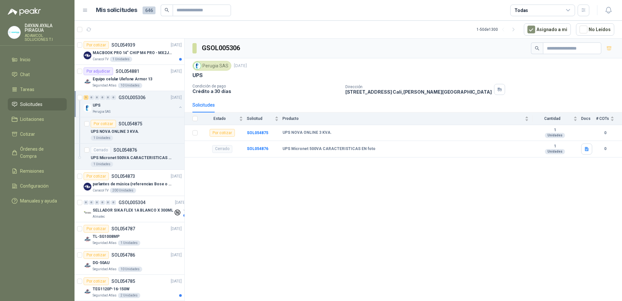  I want to click on a: Por cotizarSOL054875UPS NOVA ONLINE 3 KVA.1 Unidades, so click(129, 130).